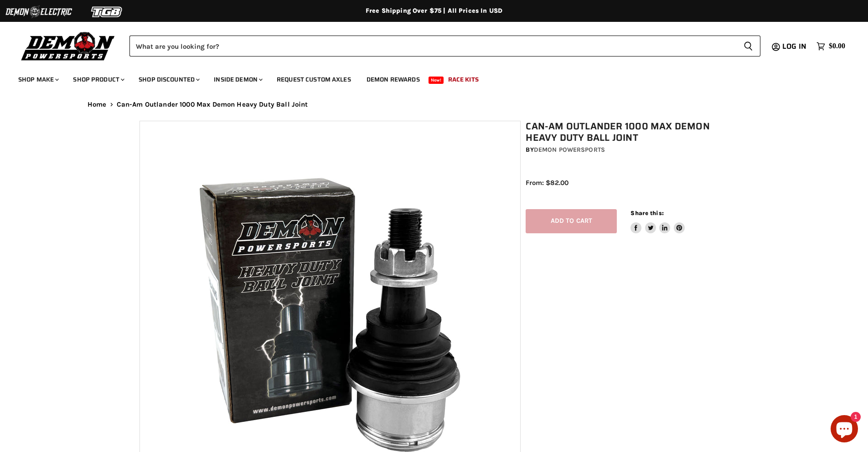 Image resolution: width=868 pixels, height=452 pixels. I want to click on a: Home, so click(97, 104).